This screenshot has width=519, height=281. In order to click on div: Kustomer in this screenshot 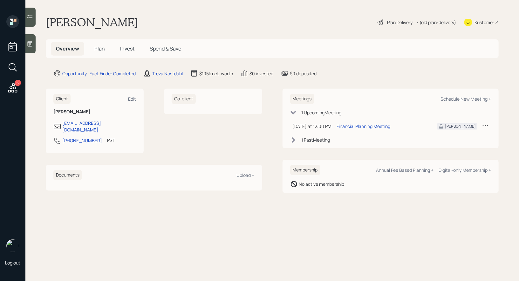, I will do `click(484, 22)`.